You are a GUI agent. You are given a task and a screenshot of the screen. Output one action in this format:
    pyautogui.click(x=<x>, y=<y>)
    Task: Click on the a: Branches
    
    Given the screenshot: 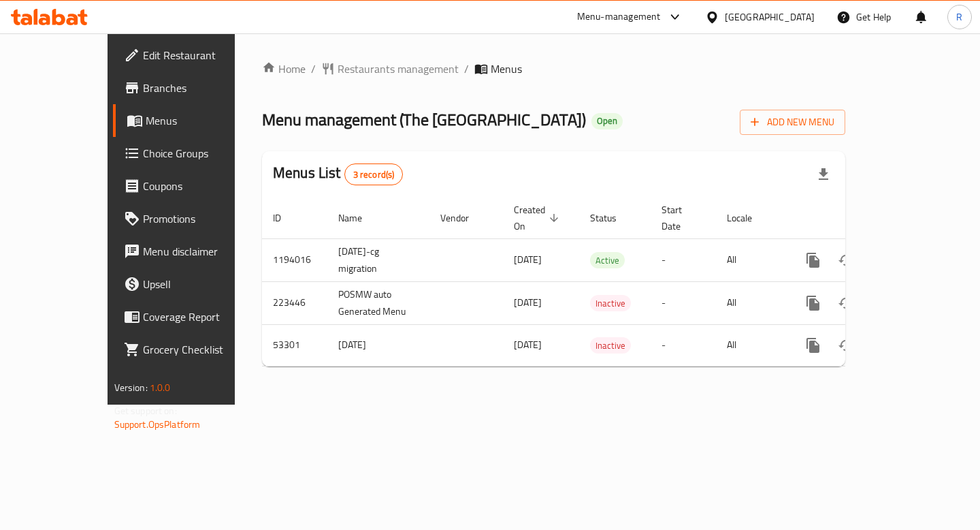 What is the action you would take?
    pyautogui.click(x=192, y=88)
    